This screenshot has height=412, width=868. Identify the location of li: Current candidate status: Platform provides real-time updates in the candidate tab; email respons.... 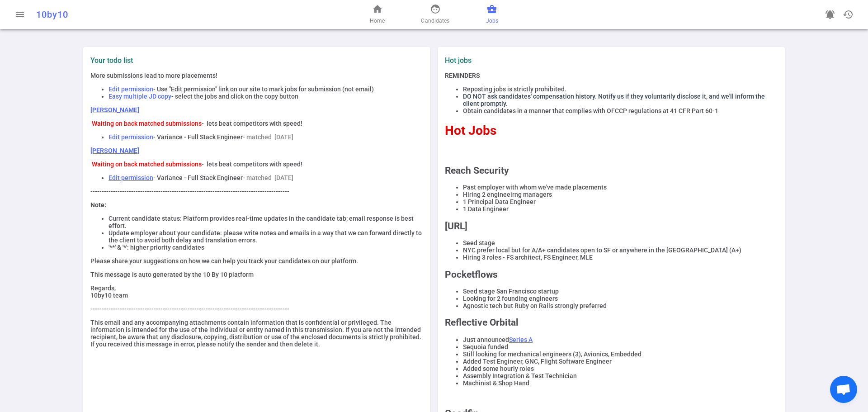
(266, 222).